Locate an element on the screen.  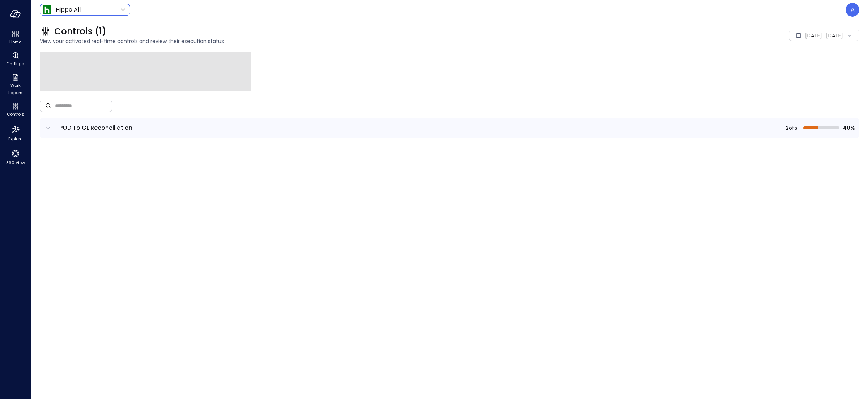
span: of is located at coordinates (791, 128).